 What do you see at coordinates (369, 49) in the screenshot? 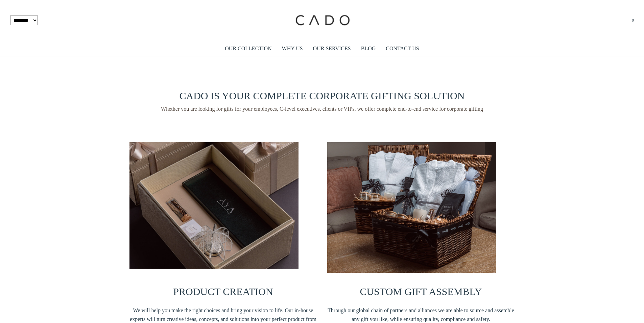
I see `a: BLOG` at bounding box center [369, 49].